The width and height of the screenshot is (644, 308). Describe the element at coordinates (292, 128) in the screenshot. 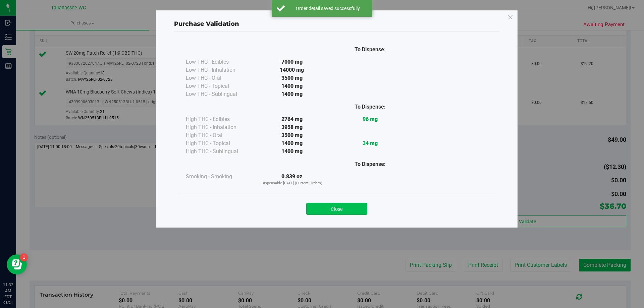

I see `div: 3958 mg` at that location.